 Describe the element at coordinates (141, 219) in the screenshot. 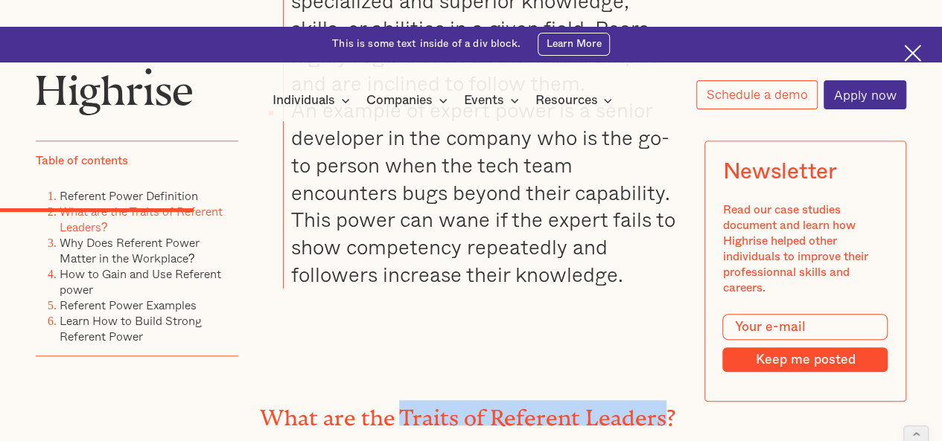

I see `a: What are the Traits of Referent Leaders?` at that location.